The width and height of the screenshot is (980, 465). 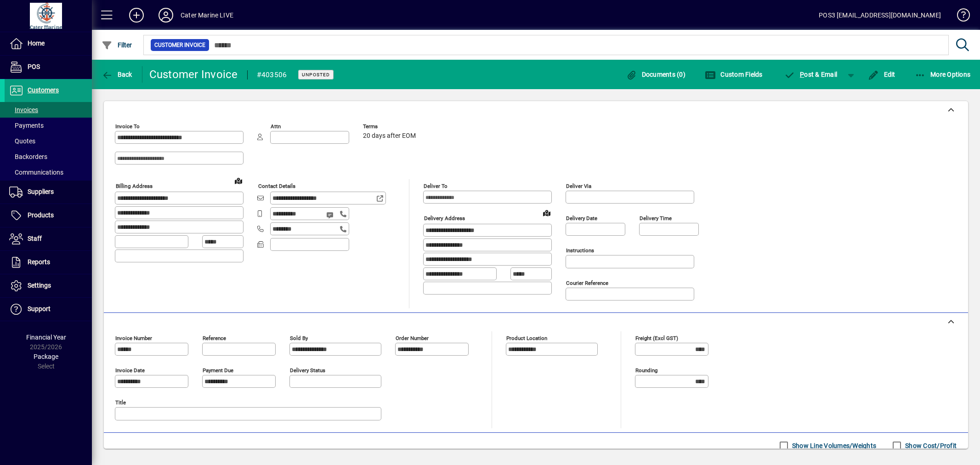 I want to click on a: Settings, so click(x=48, y=286).